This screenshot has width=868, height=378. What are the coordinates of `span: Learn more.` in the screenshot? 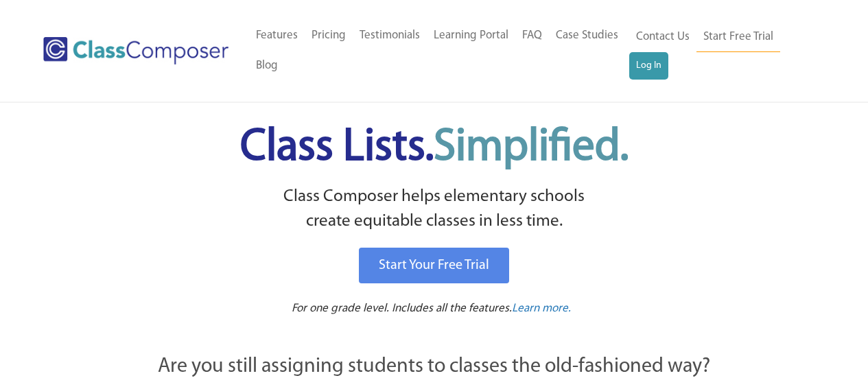 It's located at (541, 308).